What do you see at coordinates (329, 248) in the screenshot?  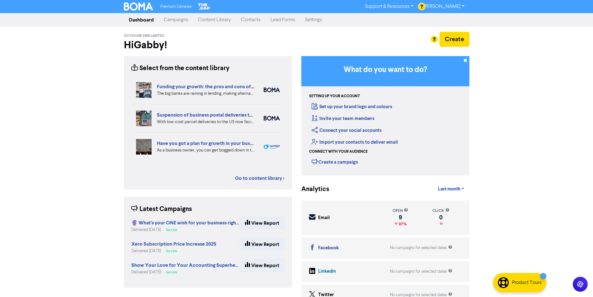 I see `div: Facebook` at bounding box center [329, 248].